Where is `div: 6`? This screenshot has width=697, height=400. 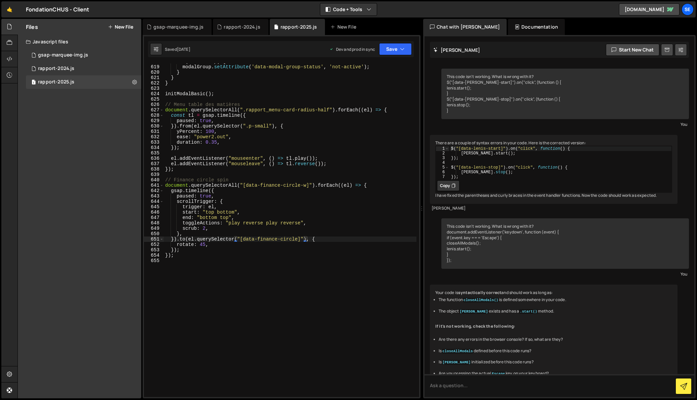
div: 6 is located at coordinates (442, 172).